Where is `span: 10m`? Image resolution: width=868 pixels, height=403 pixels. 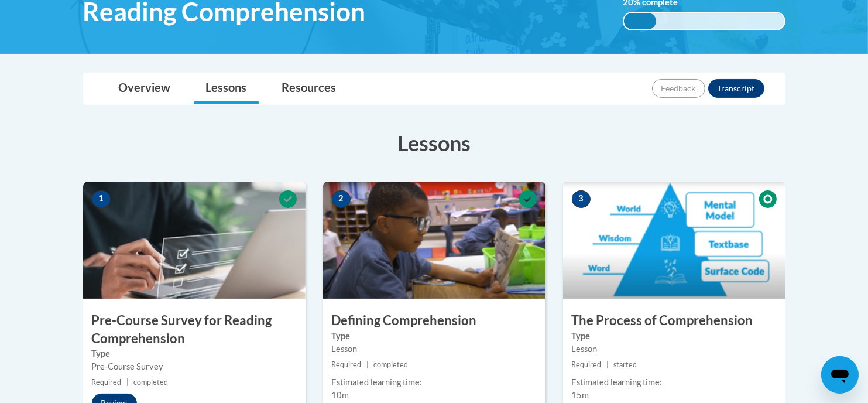 span: 10m is located at coordinates (341, 395).